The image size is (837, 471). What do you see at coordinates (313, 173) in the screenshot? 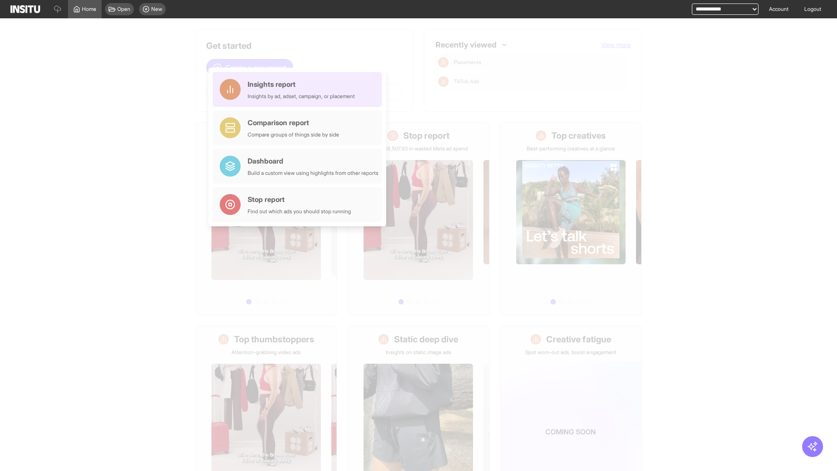
I see `div: Build a custom view using highlights from other reports` at bounding box center [313, 173].